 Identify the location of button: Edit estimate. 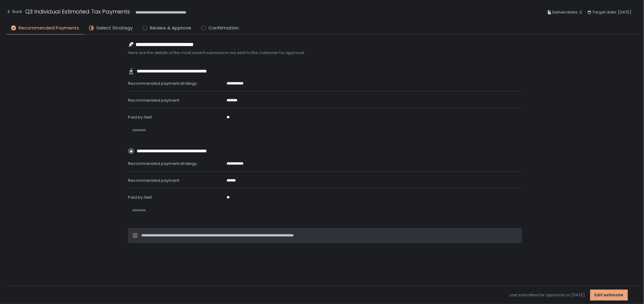
(609, 295).